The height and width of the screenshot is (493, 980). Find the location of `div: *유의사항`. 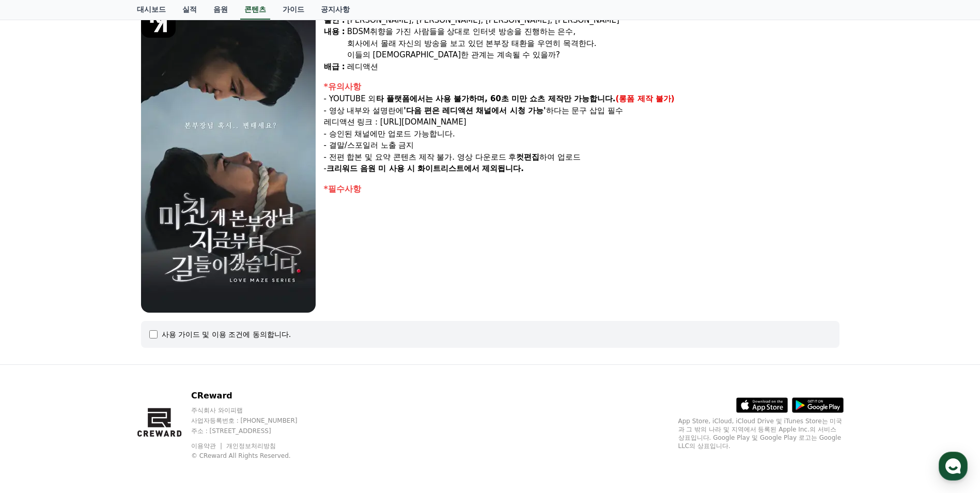

div: *유의사항 is located at coordinates (582, 87).